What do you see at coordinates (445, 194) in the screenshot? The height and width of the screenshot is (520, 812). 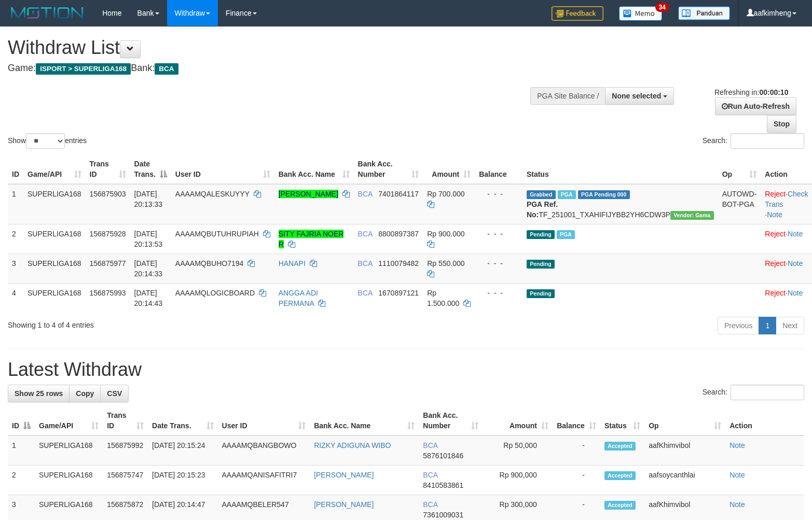 I see `span: Rp 700.000` at bounding box center [445, 194].